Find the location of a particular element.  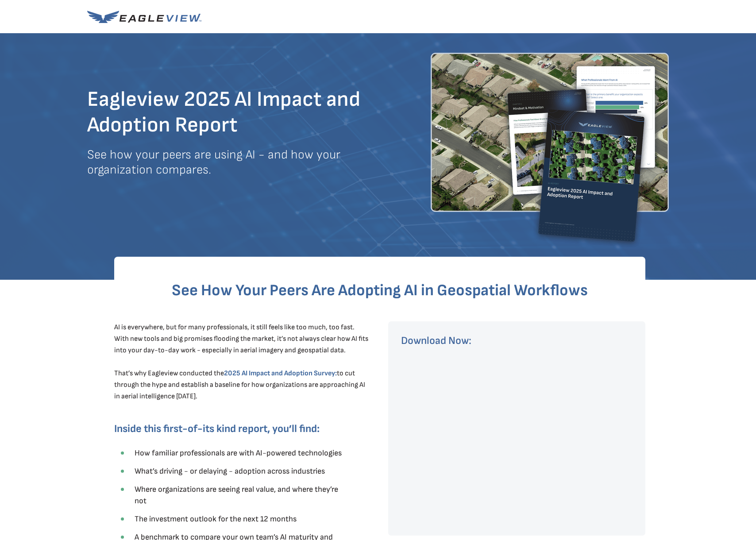

strong: 2025 AI Impact and Adoption Survey: is located at coordinates (281, 373).